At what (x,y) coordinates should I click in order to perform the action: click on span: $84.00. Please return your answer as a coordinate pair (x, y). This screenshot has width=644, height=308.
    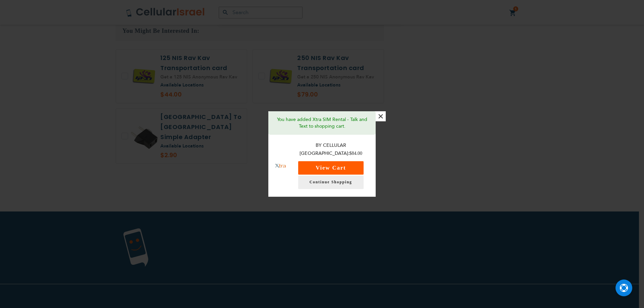
    Looking at the image, I should click on (356, 153).